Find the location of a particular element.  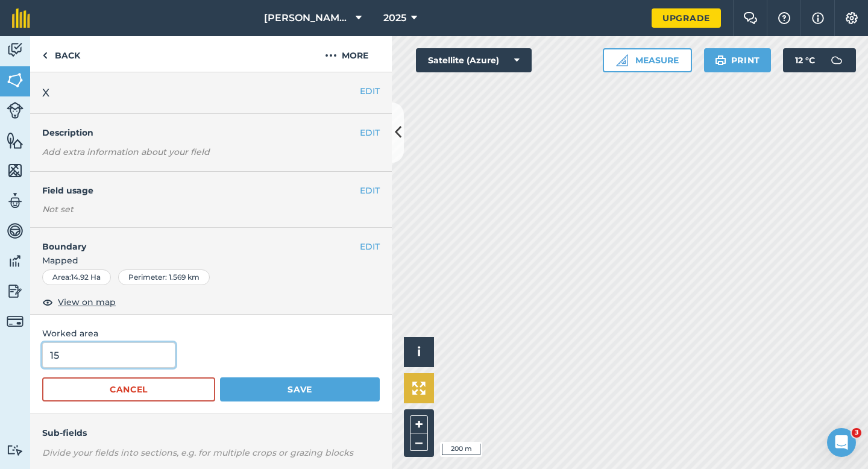

button: Print is located at coordinates (738, 60).